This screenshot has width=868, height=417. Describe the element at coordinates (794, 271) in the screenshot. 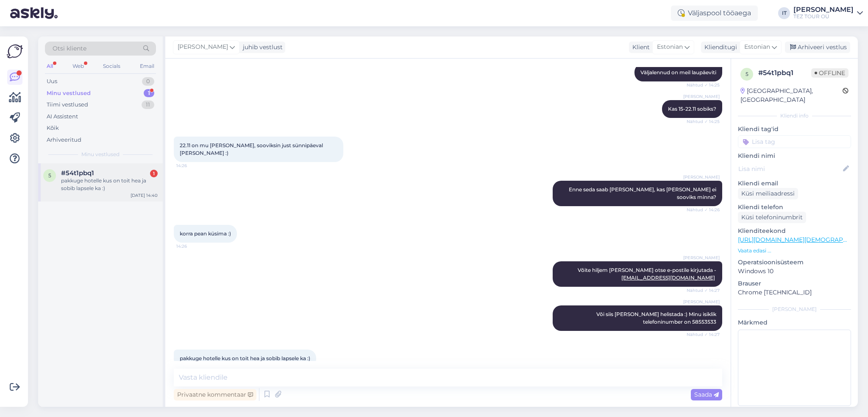

I see `p: Windows 10` at that location.